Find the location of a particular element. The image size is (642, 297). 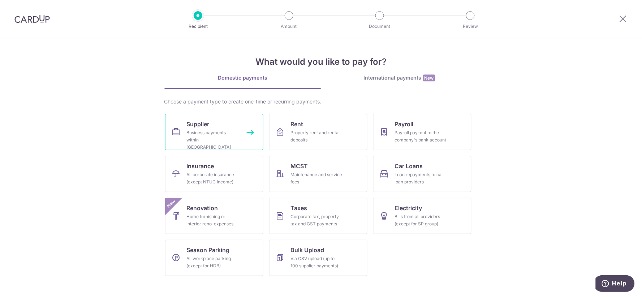

span: Car Loans is located at coordinates (409, 166).